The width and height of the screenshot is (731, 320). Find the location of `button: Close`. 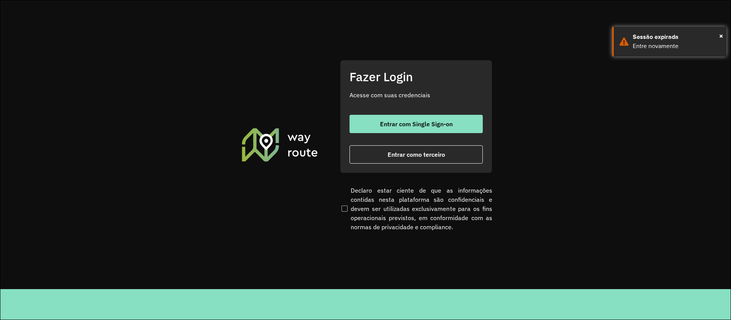

button: Close is located at coordinates (721, 36).